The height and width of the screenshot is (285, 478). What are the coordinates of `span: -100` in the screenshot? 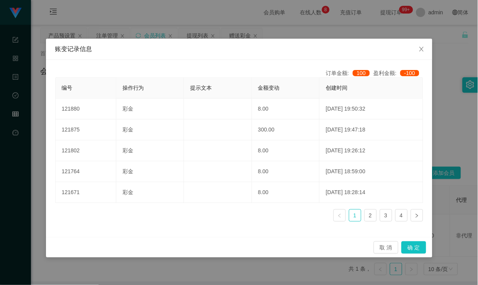 It's located at (409, 73).